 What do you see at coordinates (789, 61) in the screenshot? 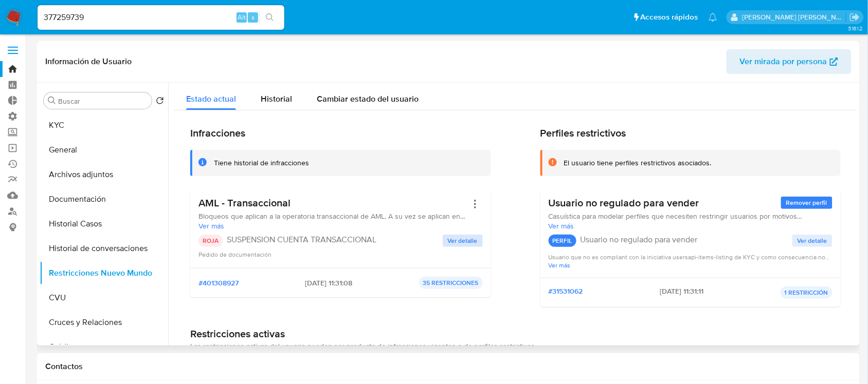
I see `button: Ver mirada por persona` at bounding box center [789, 61].